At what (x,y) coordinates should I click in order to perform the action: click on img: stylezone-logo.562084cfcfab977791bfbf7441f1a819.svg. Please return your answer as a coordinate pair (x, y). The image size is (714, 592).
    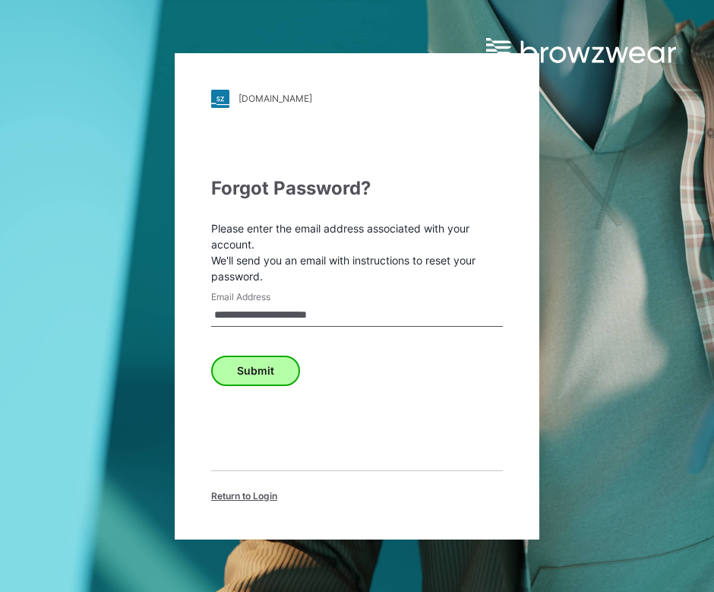
    Looking at the image, I should click on (220, 99).